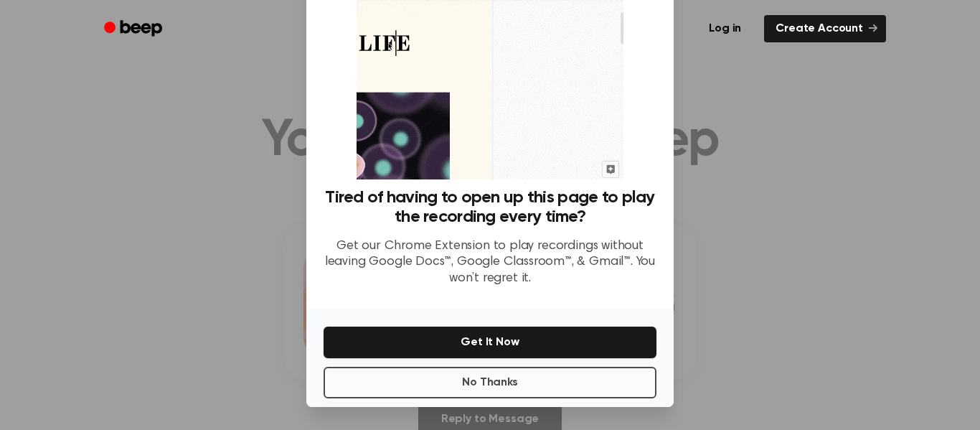 The height and width of the screenshot is (430, 980). What do you see at coordinates (490, 262) in the screenshot?
I see `p: Get our Chrome Extension to play recordings without leaving Google Docs™, Google Classroom™, & Gm...` at bounding box center [490, 262].